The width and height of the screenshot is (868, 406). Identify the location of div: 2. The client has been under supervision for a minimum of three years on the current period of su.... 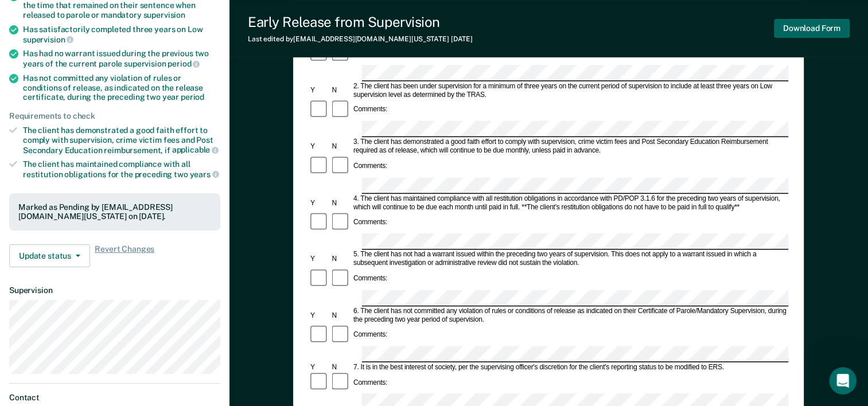
(569, 91).